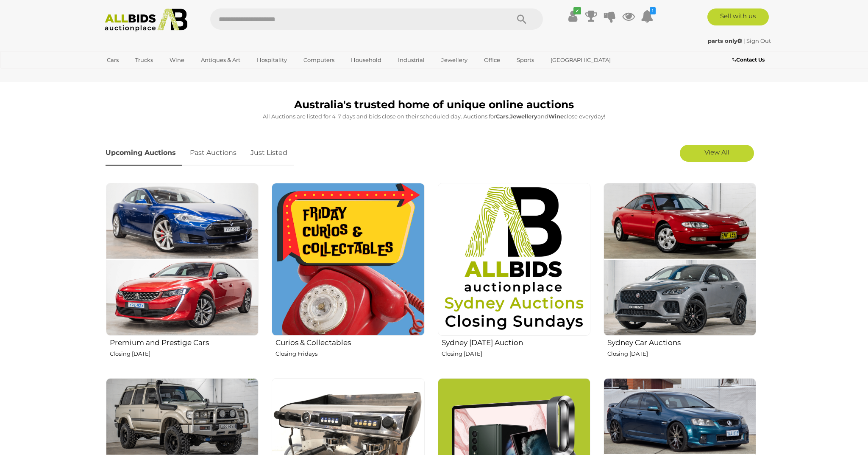  Describe the element at coordinates (716, 152) in the screenshot. I see `span: View All` at that location.